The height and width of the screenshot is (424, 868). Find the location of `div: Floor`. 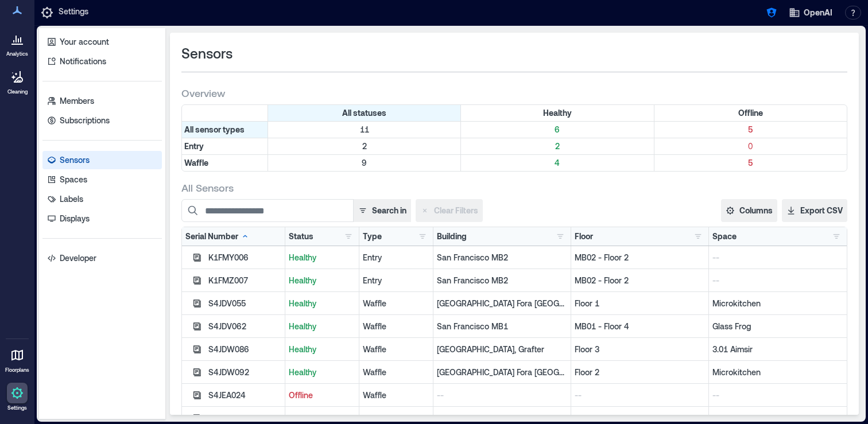

div: Floor is located at coordinates (584, 236).